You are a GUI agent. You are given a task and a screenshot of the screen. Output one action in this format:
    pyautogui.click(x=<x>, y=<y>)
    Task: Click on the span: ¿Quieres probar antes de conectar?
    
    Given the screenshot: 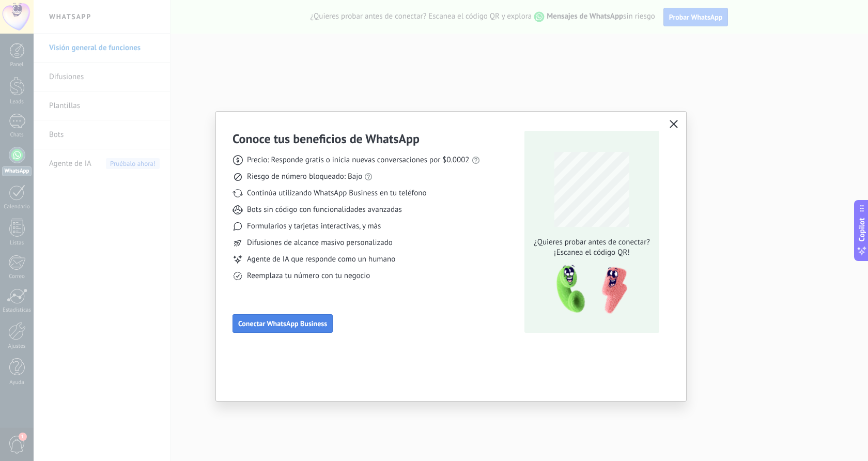 What is the action you would take?
    pyautogui.click(x=592, y=243)
    